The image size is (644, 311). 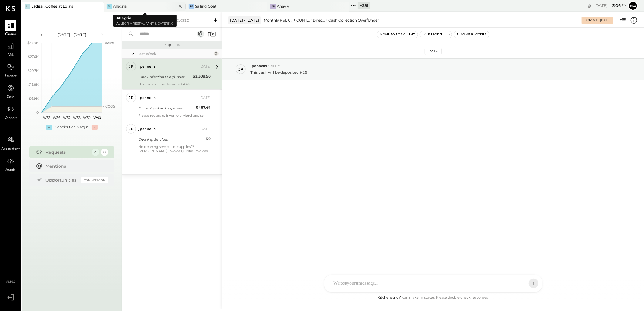 What do you see at coordinates (11, 149) in the screenshot?
I see `span: Accountant` at bounding box center [11, 149].